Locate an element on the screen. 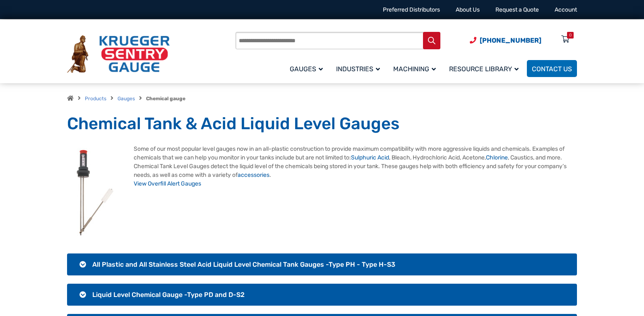 This screenshot has height=316, width=644. a: Request a Quote is located at coordinates (517, 9).